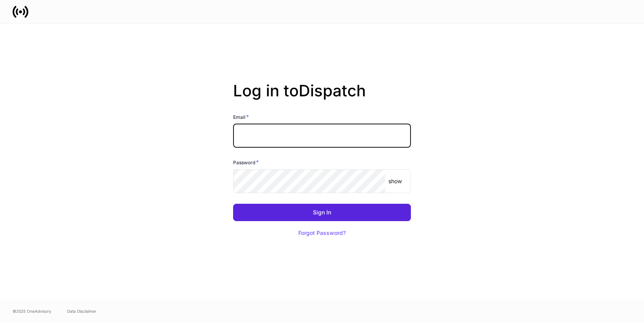  I want to click on div: Sign In, so click(322, 212).